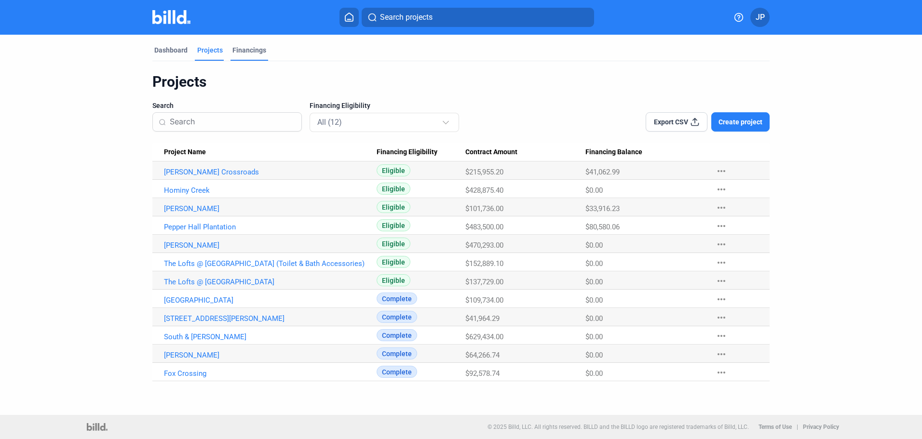  I want to click on button: Search projects, so click(478, 17).